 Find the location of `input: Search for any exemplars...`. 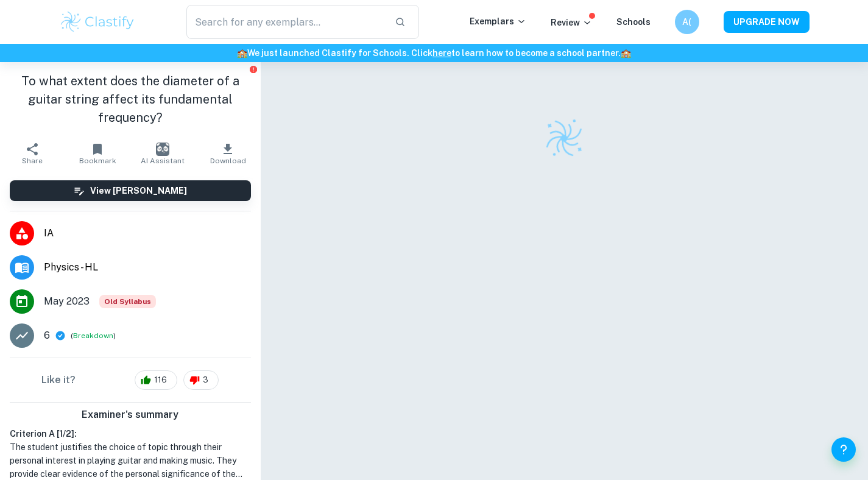

input: Search for any exemplars... is located at coordinates (286, 22).